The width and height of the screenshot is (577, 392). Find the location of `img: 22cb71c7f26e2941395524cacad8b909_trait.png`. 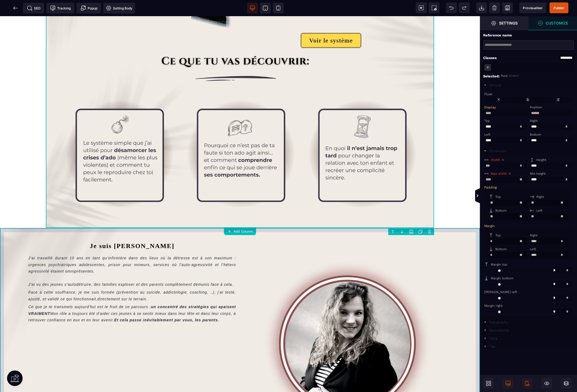

img: 22cb71c7f26e2941395524cacad8b909_trait.png is located at coordinates (240, 62).